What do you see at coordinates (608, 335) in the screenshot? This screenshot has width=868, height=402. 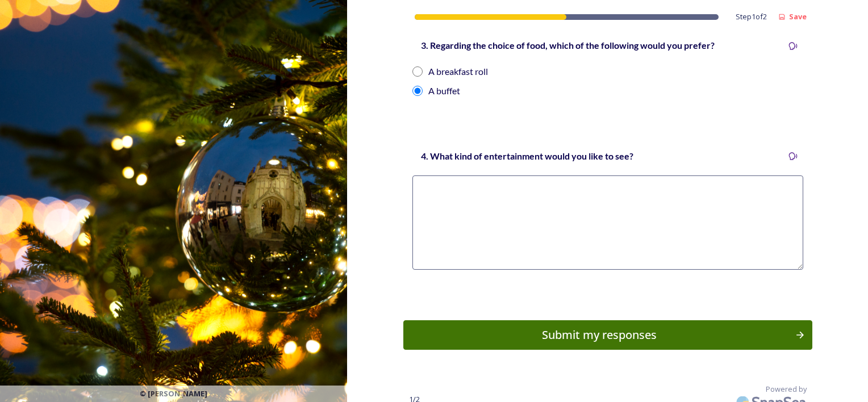 I see `button: Continue` at bounding box center [608, 335].